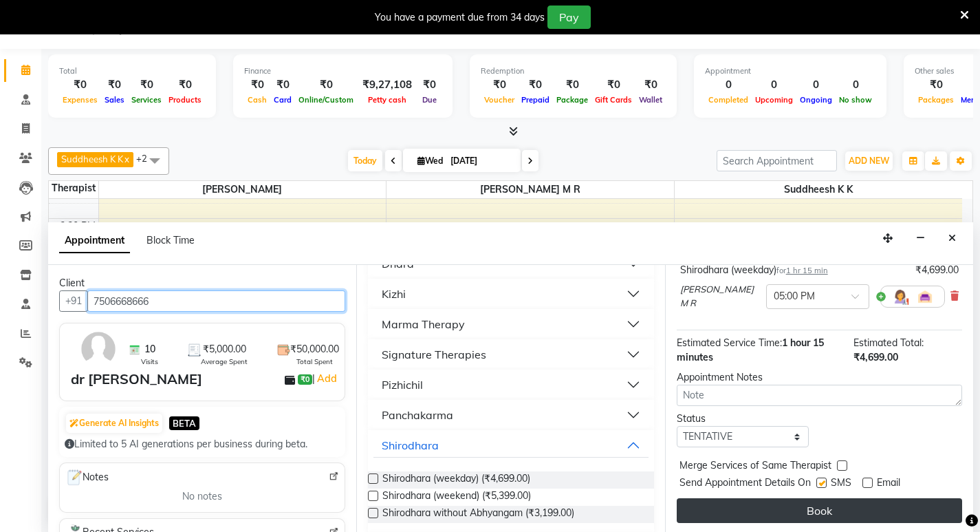  I want to click on button: Signature Therapies, so click(510, 354).